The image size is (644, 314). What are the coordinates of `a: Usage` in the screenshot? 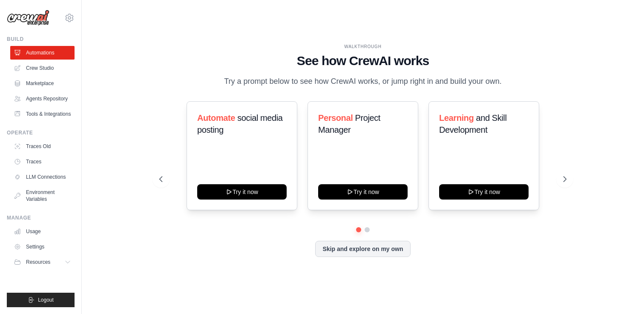 It's located at (42, 232).